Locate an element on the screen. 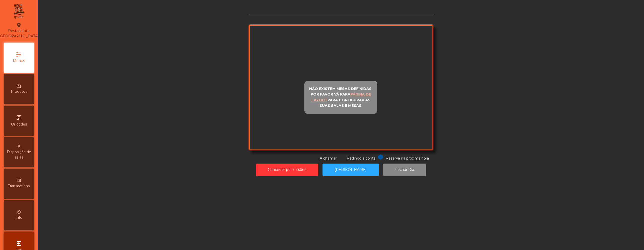  span: Disposição de salas is located at coordinates (19, 155).